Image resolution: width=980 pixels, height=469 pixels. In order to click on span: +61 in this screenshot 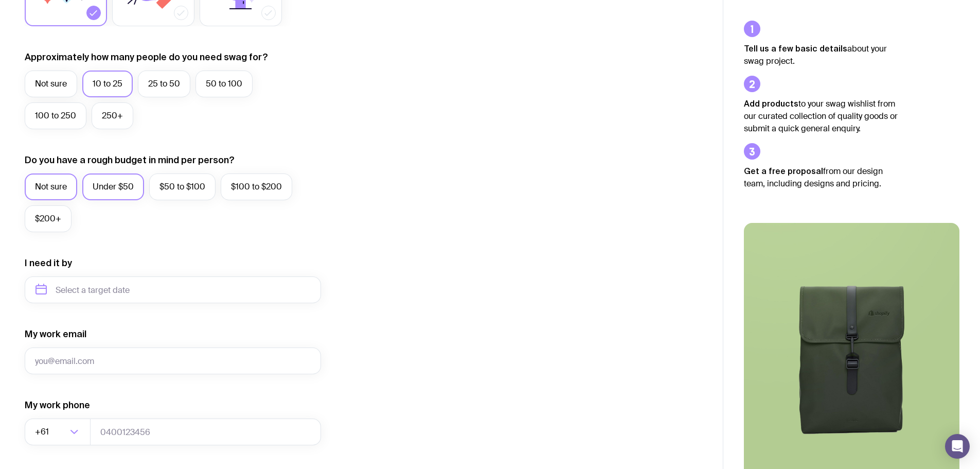, I will do `click(42, 432)`.